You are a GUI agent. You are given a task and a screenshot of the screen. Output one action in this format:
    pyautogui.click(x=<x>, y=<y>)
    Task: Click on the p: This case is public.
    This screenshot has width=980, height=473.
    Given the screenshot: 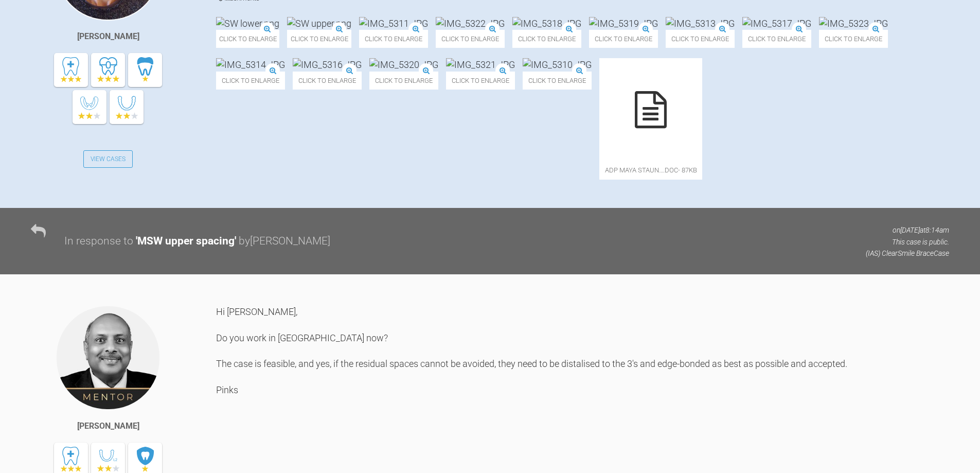 What is the action you would take?
    pyautogui.click(x=908, y=242)
    